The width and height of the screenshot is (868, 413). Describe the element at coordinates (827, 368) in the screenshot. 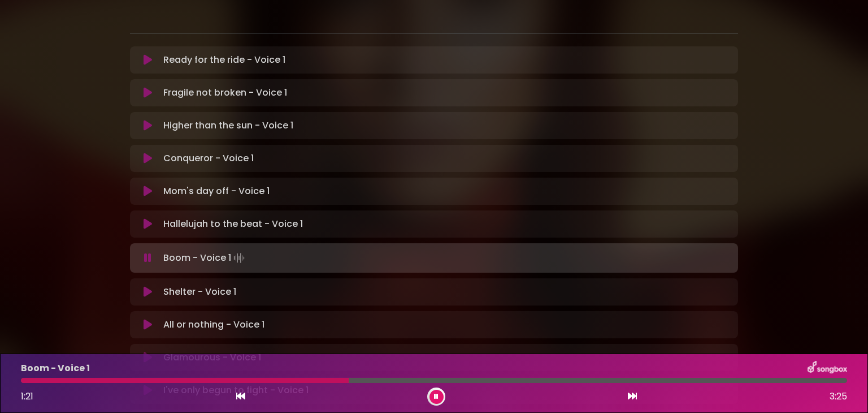

I see `img: songbox-logo-white.png` at that location.